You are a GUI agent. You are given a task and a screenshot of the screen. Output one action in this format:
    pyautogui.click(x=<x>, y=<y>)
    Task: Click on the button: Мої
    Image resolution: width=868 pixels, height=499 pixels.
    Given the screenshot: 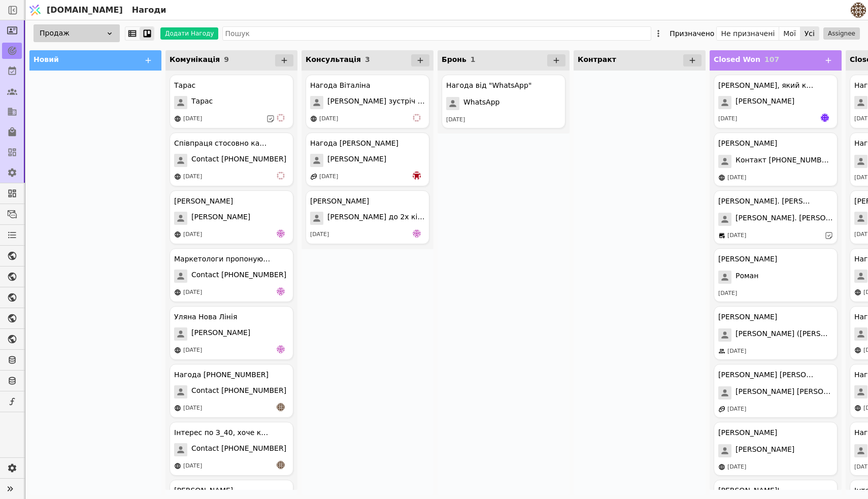 What is the action you would take?
    pyautogui.click(x=790, y=33)
    